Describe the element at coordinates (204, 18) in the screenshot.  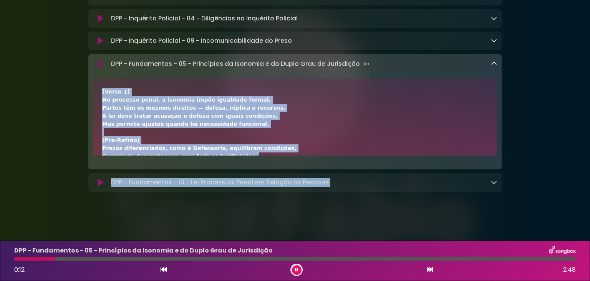
I see `p: DPP - Inquérito Policial - 04 - Diligências no Inquérito Policial` at that location.